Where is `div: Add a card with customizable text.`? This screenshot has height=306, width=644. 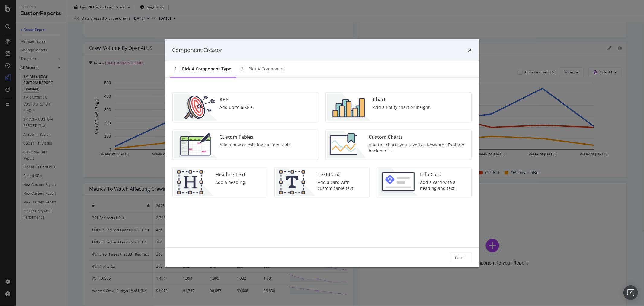
div: Add a card with customizable text. is located at coordinates (342, 185).